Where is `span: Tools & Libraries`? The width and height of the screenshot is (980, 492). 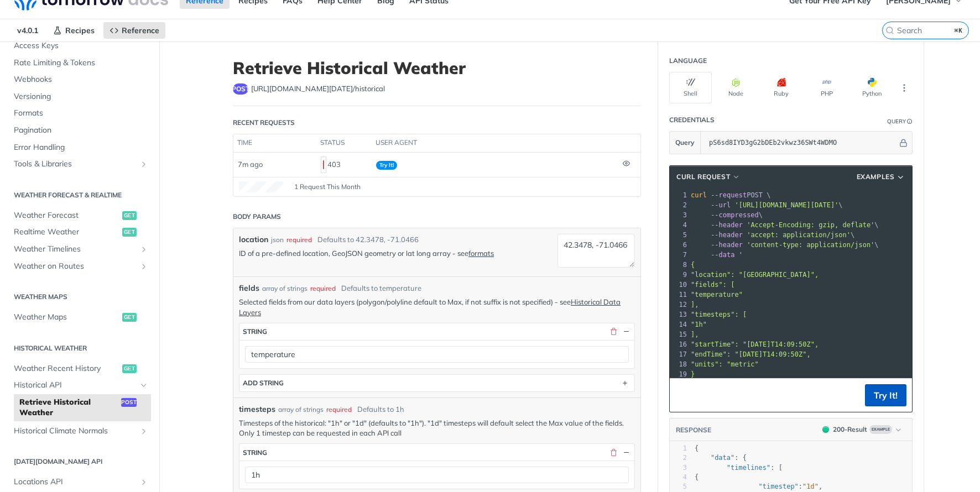
span: Tools & Libraries is located at coordinates (75, 164).